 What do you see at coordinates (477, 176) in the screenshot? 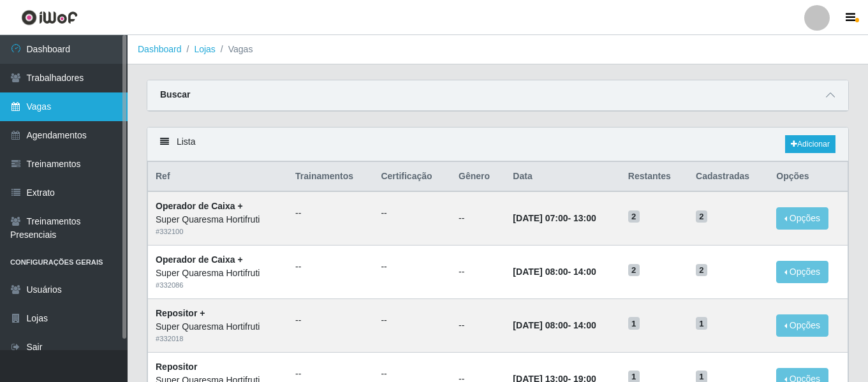
I see `th: Gênero` at bounding box center [477, 176].